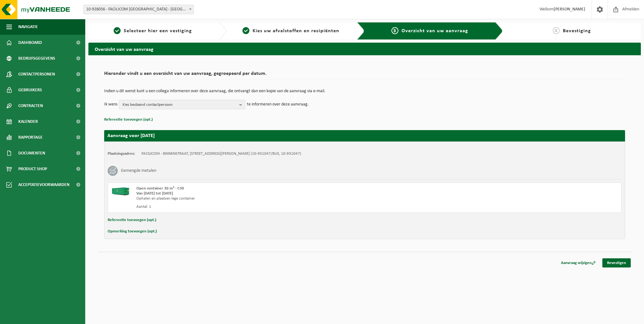 The height and width of the screenshot is (324, 644). What do you see at coordinates (37, 74) in the screenshot?
I see `span: Contactpersonen` at bounding box center [37, 74].